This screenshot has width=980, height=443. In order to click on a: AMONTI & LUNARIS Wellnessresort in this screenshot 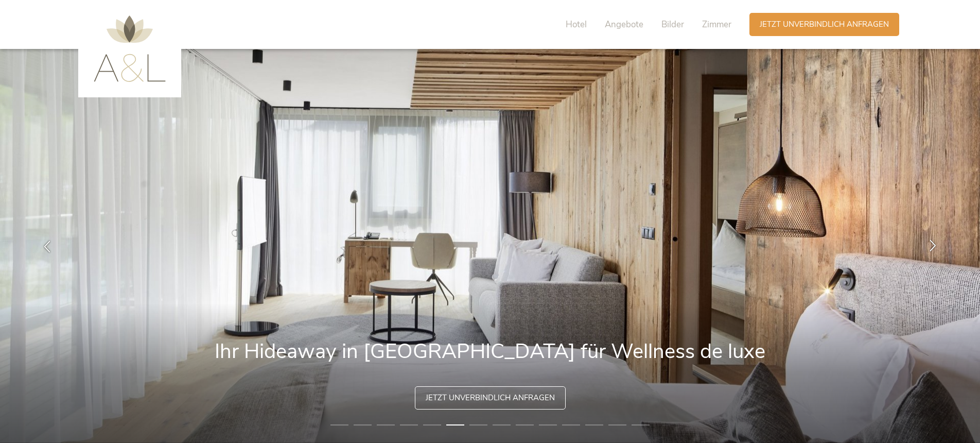, I will do `click(129, 48)`.